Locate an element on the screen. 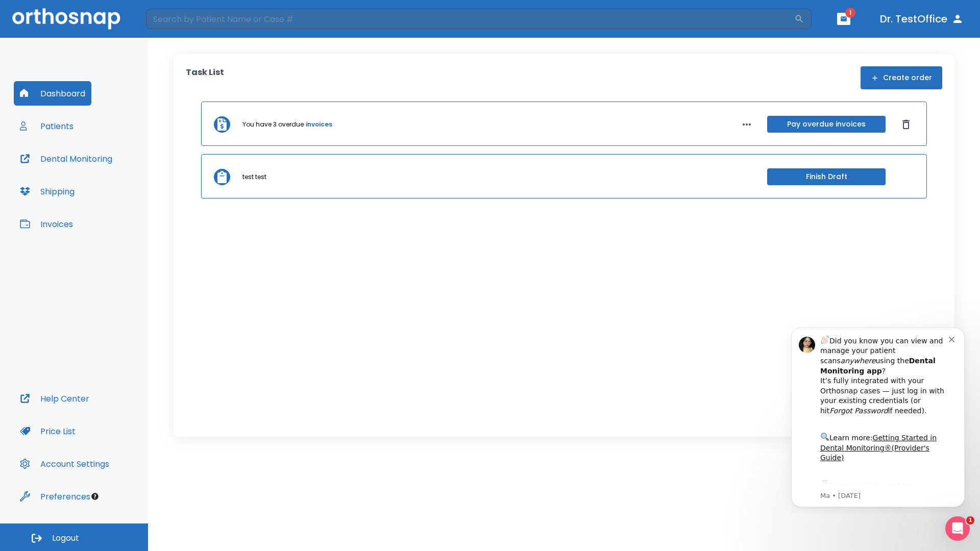 The height and width of the screenshot is (551, 980). p: Message from Ma, sent 7w ago is located at coordinates (109, 178).